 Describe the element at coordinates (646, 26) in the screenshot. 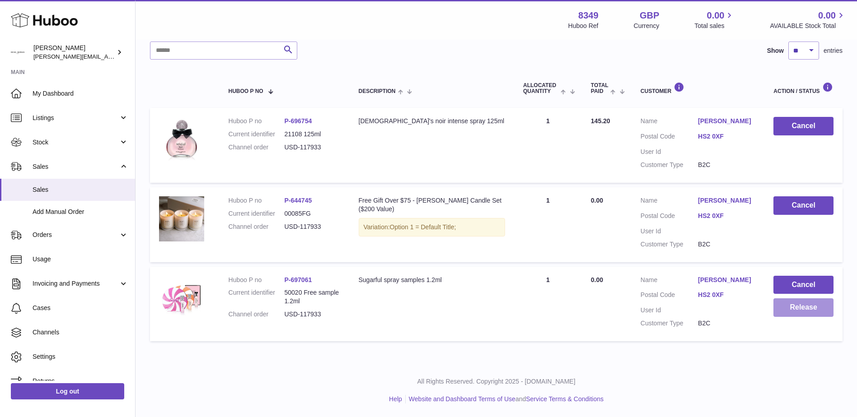

I see `div: Currency` at that location.